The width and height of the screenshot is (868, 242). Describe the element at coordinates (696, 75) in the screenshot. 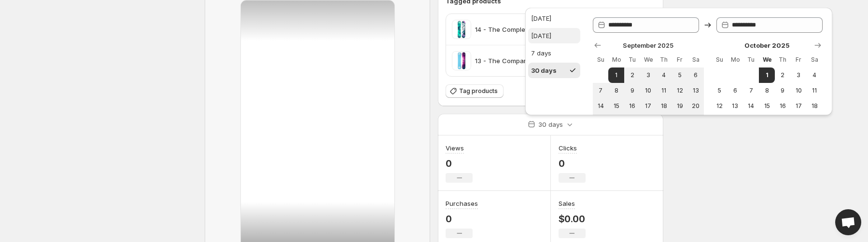

I see `span: 6` at that location.